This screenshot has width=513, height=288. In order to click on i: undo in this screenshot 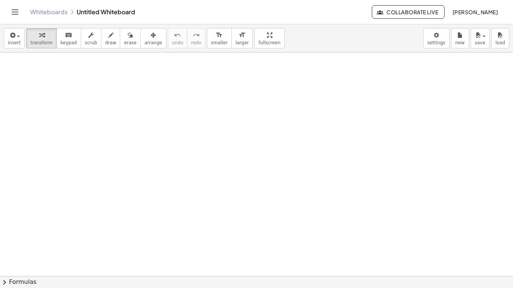, I will do `click(177, 35)`.